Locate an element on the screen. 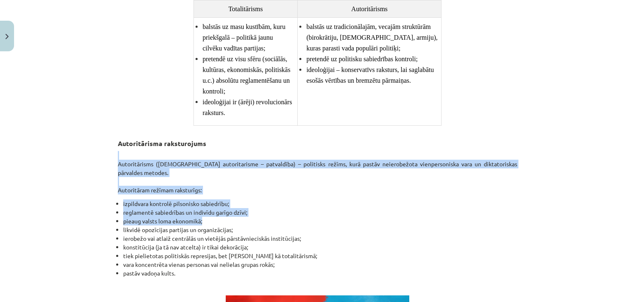 The image size is (635, 302). span: pretendē uz politisku sabiedrības kontroli; is located at coordinates (362, 59).